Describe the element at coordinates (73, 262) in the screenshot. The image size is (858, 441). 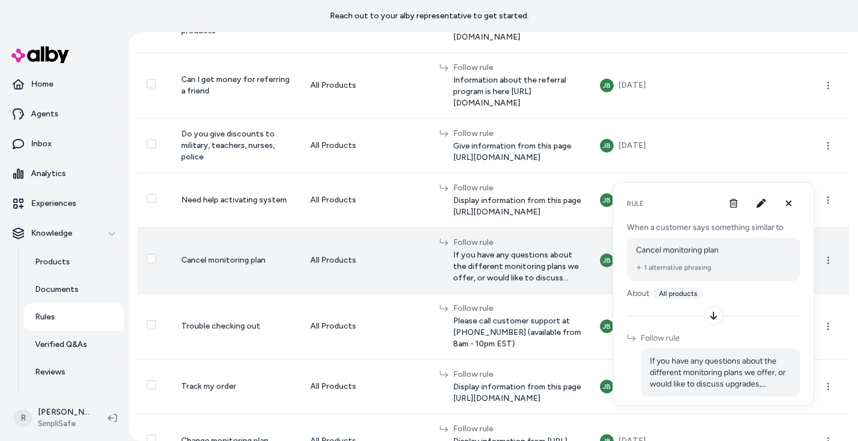
I see `a: Products` at that location.